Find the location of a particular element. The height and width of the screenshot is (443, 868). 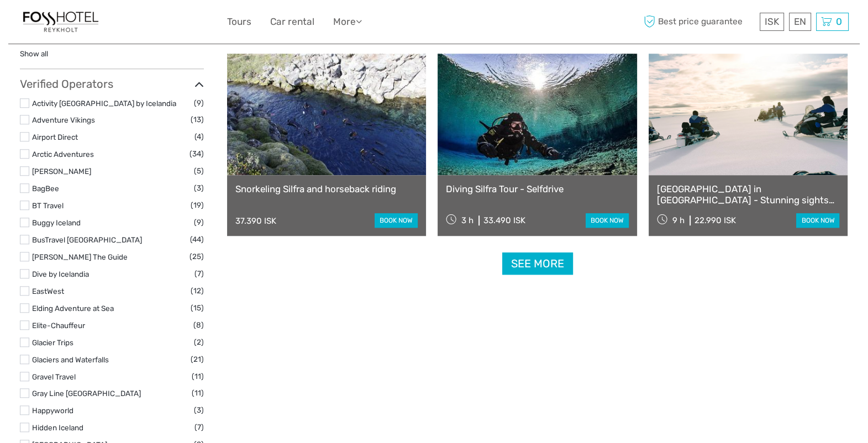

a: Arctic Adventures is located at coordinates (63, 154).